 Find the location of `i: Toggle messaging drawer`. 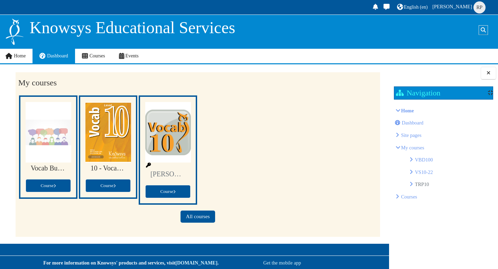

i: Toggle messaging drawer is located at coordinates (387, 7).